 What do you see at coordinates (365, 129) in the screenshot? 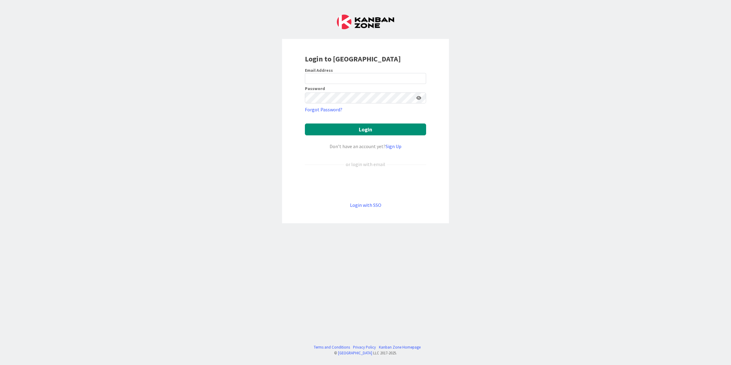
I see `button: Login` at bounding box center [365, 129].